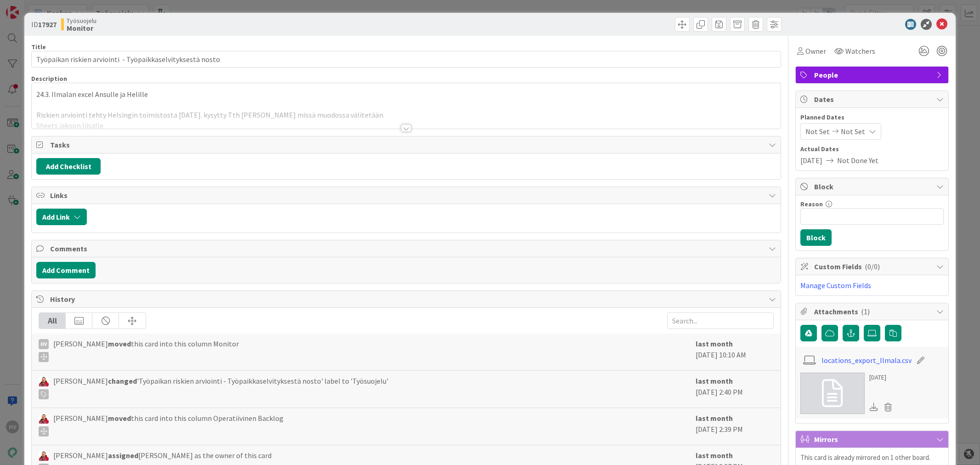 The height and width of the screenshot is (465, 980). I want to click on span: Description, so click(49, 79).